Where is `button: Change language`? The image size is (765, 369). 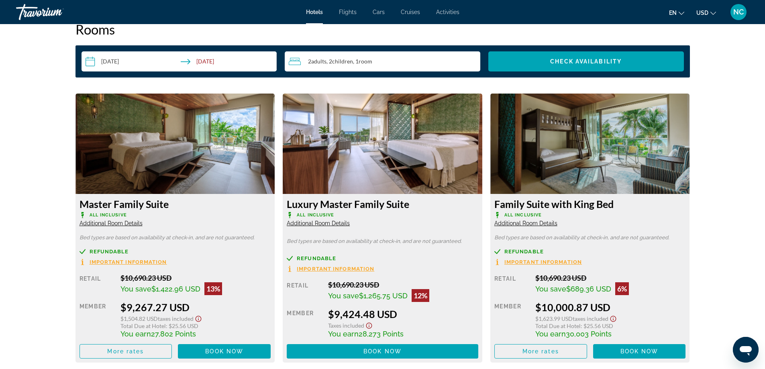
button: Change language is located at coordinates (676, 12).